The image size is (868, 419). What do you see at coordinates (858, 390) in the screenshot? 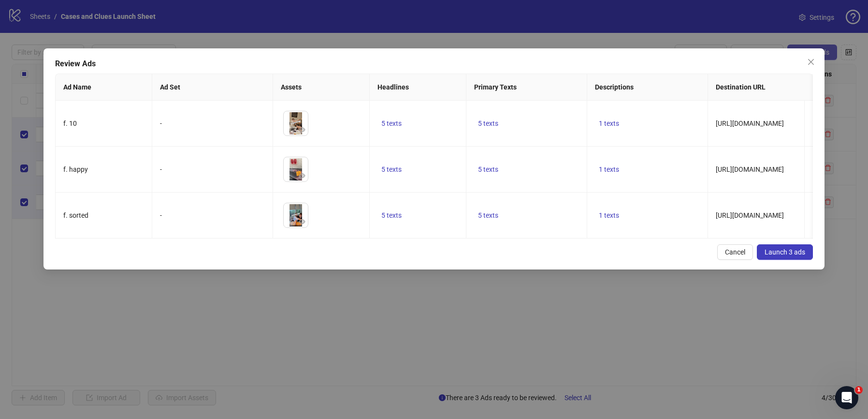
I see `span: 1` at bounding box center [858, 390].